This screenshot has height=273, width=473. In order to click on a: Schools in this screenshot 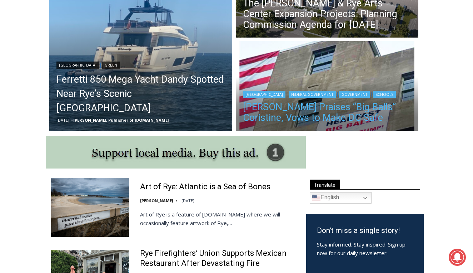, I will do `click(385, 94)`.